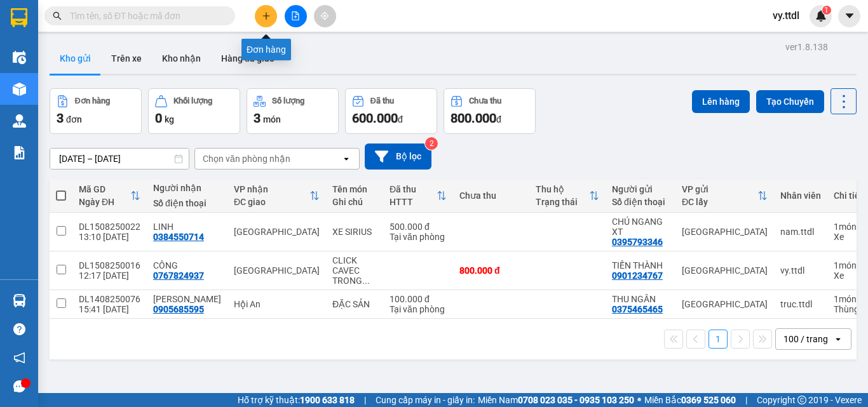  What do you see at coordinates (391, 111) in the screenshot?
I see `button: Đã thu600.000đ` at bounding box center [391, 111].